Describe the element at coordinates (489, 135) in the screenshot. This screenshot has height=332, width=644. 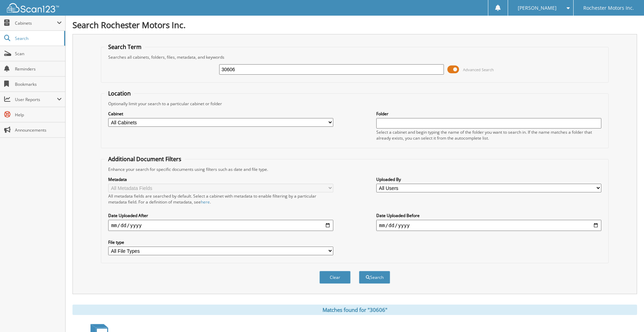
I see `div: Select a cabinet and begin typing the name of the folder you want to search in. If the name match...` at that location.